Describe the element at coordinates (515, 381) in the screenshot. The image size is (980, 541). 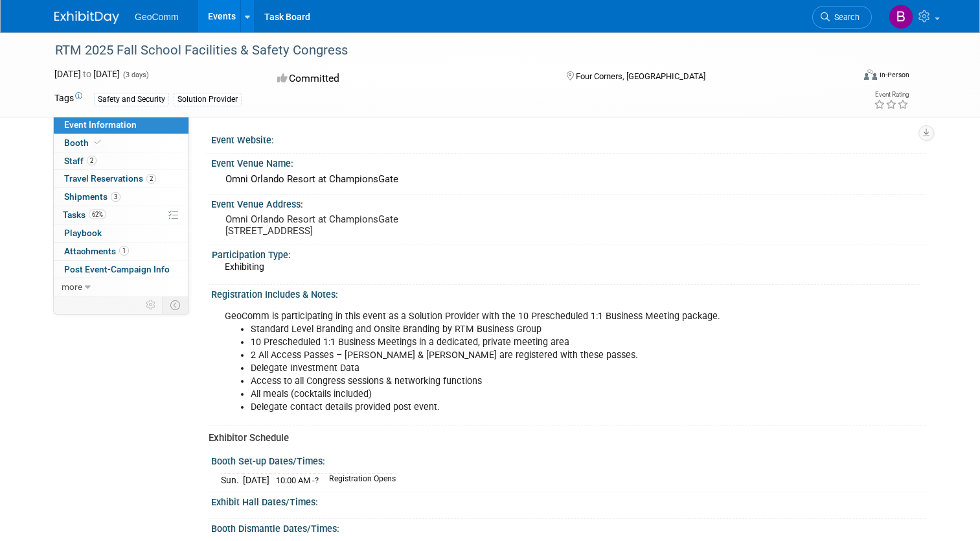
I see `li: Access to all Congress sessions & networking functions` at that location.